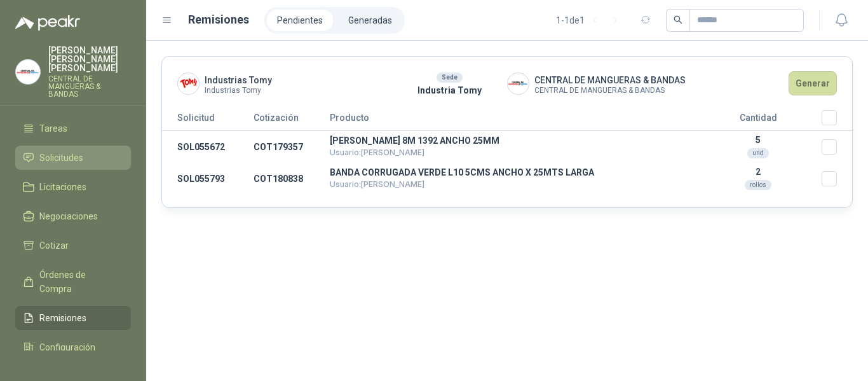 The height and width of the screenshot is (381, 868). What do you see at coordinates (450, 90) in the screenshot?
I see `p: Industria Tomy` at bounding box center [450, 90].